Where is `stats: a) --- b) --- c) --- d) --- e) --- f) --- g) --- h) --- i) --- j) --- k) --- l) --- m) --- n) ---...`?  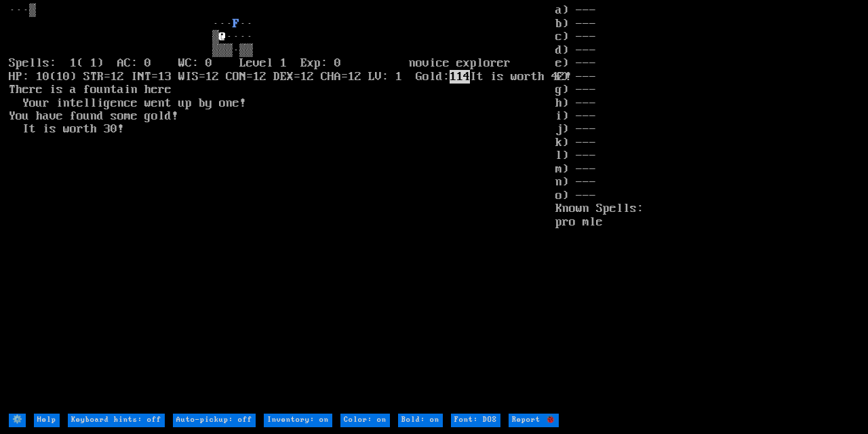
stats: a) --- b) --- c) --- d) --- e) --- f) --- g) --- h) --- i) --- j) --- k) --- l) --- m) --- n) ---... is located at coordinates (707, 208).